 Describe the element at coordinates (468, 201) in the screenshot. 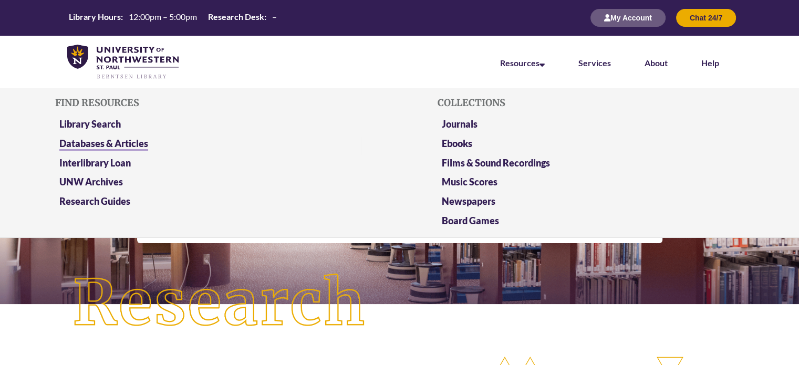

I see `a: Newspapers` at that location.